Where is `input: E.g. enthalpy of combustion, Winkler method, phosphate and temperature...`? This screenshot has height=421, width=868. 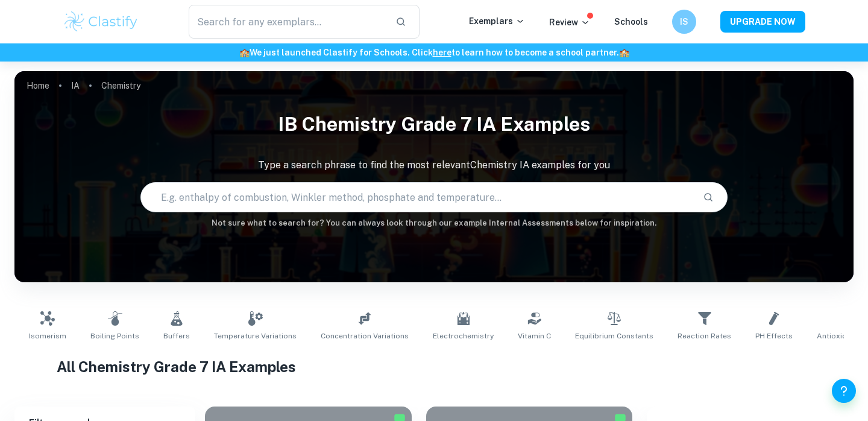 input: E.g. enthalpy of combustion, Winkler method, phosphate and temperature... is located at coordinates (417, 197).